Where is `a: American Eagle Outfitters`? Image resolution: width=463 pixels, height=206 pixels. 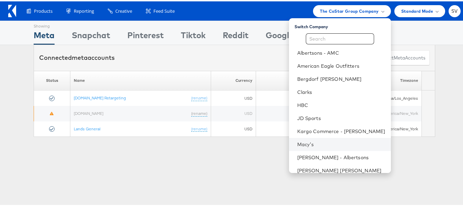 a: American Eagle Outfitters is located at coordinates (341, 65).